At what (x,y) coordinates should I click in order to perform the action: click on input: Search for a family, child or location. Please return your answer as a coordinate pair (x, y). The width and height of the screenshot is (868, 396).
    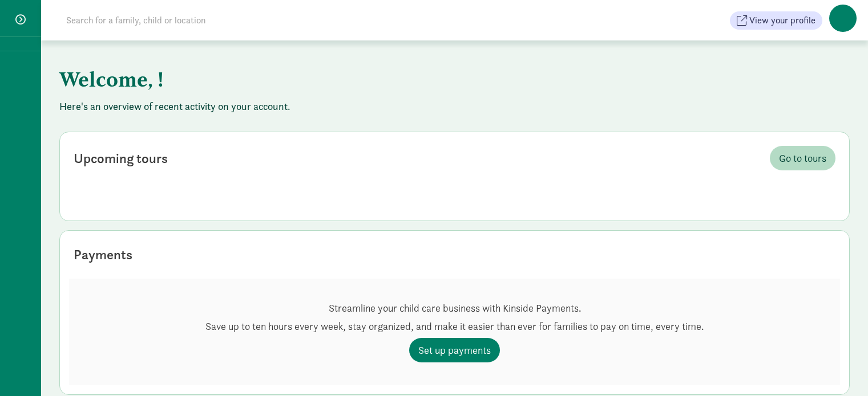
    Looking at the image, I should click on (219, 20).